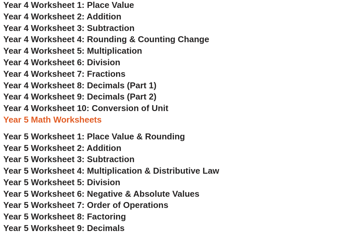  Describe the element at coordinates (94, 136) in the screenshot. I see `span: Year 5 Worksheet 1: Place Value & Rounding` at that location.